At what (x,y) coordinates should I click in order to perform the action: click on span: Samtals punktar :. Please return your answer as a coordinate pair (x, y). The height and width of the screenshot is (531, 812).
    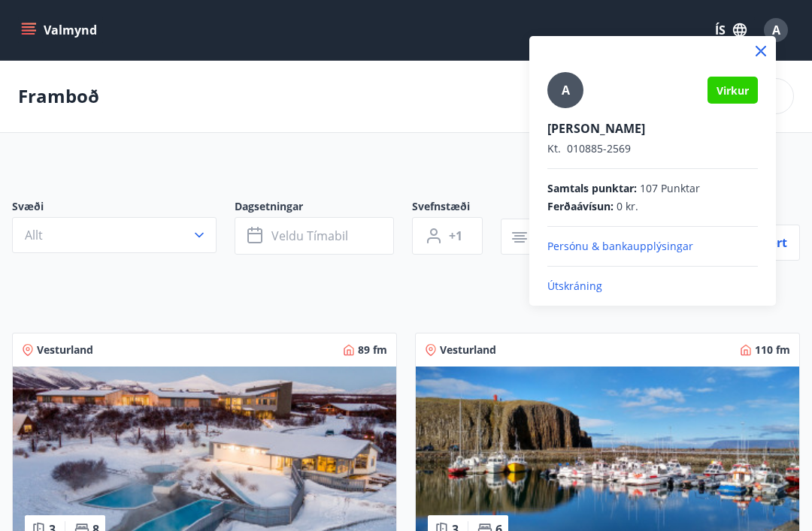
    Looking at the image, I should click on (591, 188).